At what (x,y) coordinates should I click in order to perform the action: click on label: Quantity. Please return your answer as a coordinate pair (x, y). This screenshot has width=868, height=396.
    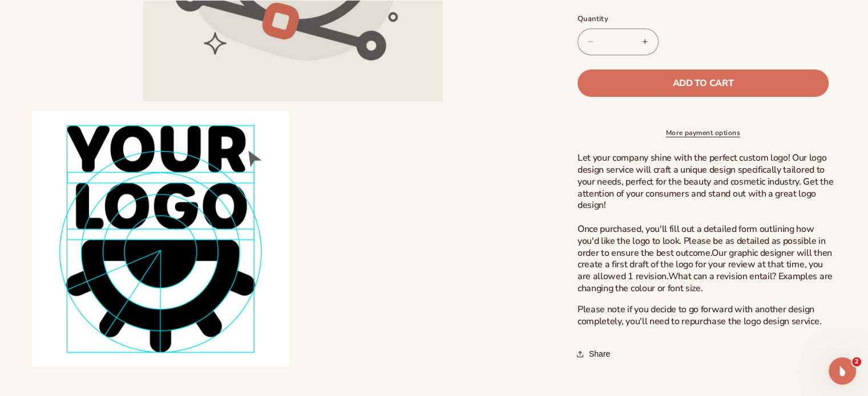
    Looking at the image, I should click on (702, 19).